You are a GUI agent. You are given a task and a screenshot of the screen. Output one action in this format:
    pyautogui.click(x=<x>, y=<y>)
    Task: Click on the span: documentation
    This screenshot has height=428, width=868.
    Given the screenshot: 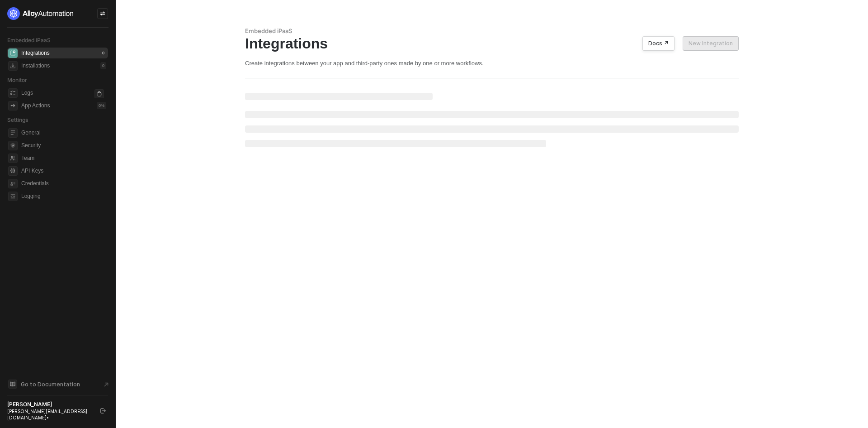 What is the action you would take?
    pyautogui.click(x=13, y=384)
    